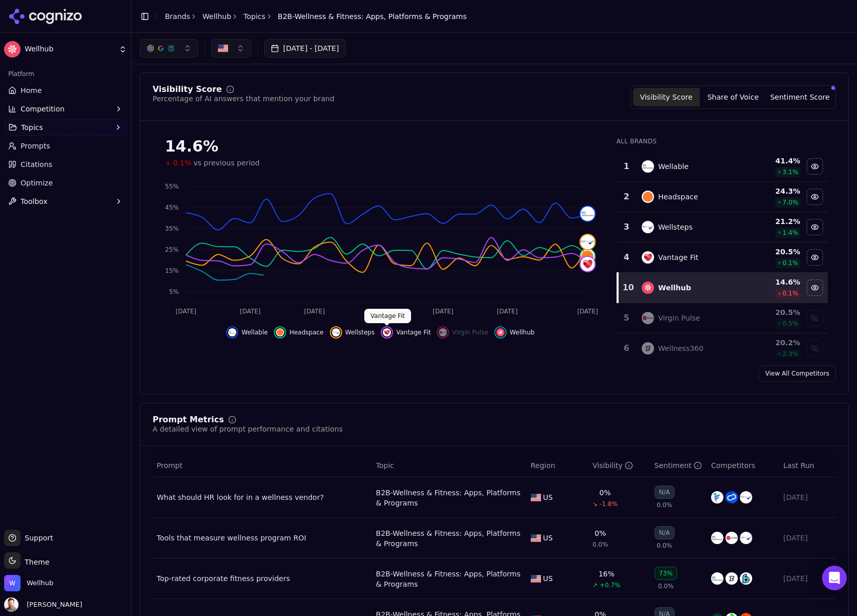 The width and height of the screenshot is (857, 616). What do you see at coordinates (773, 343) in the screenshot?
I see `div: 20.2 %` at bounding box center [773, 343].